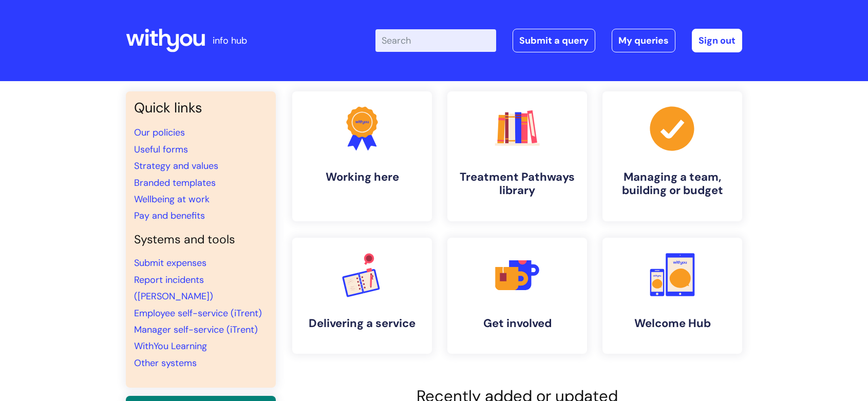 The image size is (868, 401). I want to click on a: Delivering a service, so click(362, 296).